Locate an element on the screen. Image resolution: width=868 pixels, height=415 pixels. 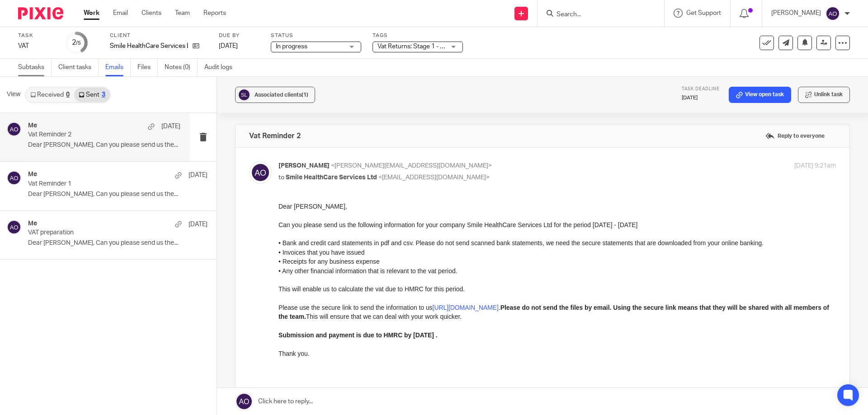
label: Task is located at coordinates (36, 36).